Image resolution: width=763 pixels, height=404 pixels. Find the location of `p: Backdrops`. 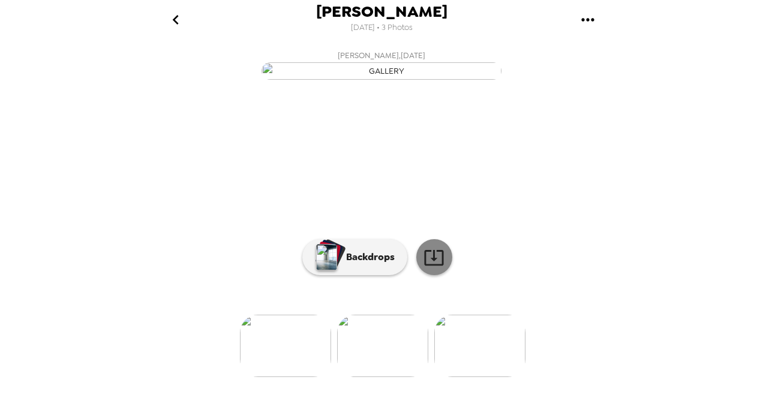

p: Backdrops is located at coordinates (367, 257).